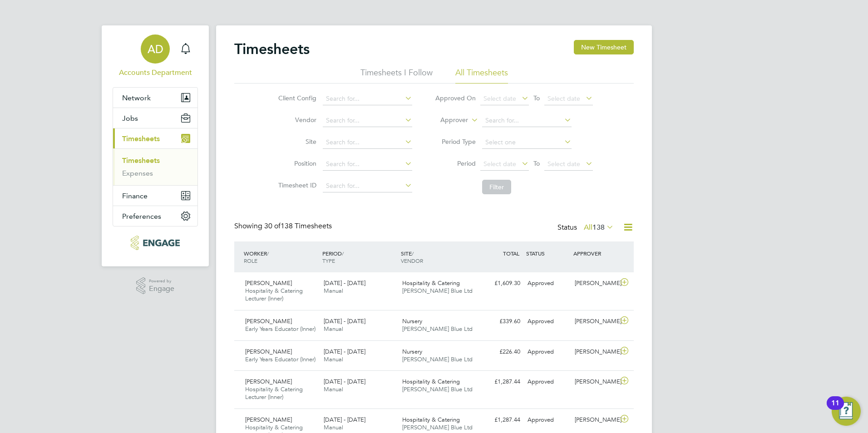 This screenshot has width=868, height=433. I want to click on div: £226.40, so click(500, 351).